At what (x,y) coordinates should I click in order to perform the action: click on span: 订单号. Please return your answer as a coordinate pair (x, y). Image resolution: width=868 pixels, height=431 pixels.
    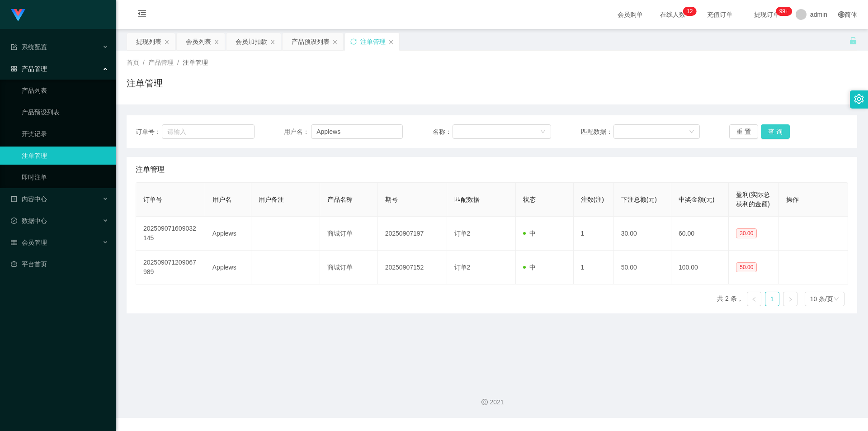
    Looking at the image, I should click on (152, 199).